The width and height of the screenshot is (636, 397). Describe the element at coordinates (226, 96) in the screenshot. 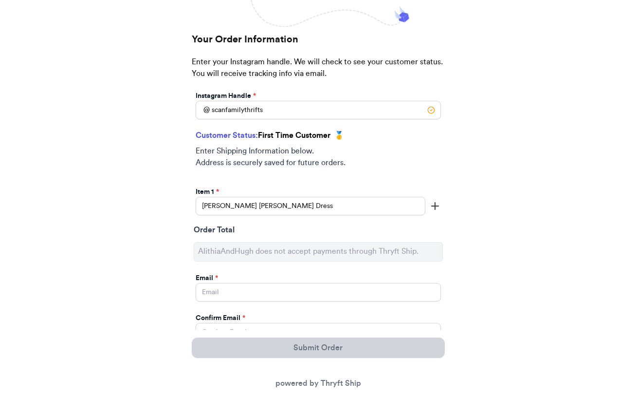

I see `label: Instagram Handle` at that location.